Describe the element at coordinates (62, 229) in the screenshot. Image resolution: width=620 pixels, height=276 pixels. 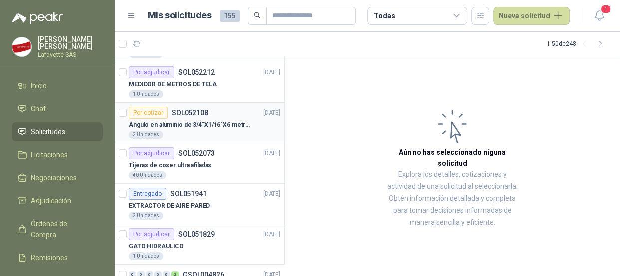
I see `span: Órdenes de Compra` at that location.